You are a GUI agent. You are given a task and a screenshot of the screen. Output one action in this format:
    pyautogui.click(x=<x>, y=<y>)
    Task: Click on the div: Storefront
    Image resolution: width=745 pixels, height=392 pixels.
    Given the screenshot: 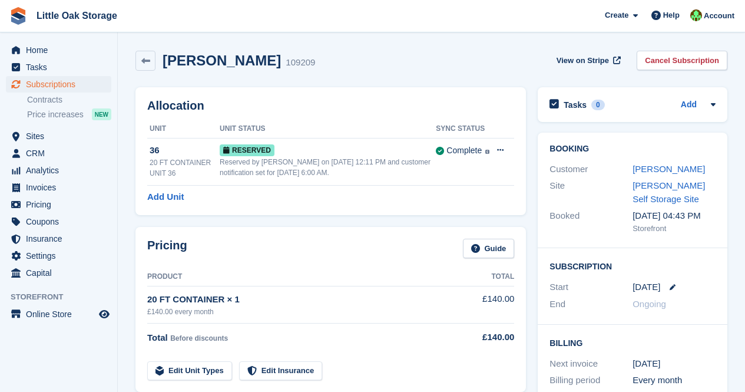 What is the action you would take?
    pyautogui.click(x=674, y=229)
    